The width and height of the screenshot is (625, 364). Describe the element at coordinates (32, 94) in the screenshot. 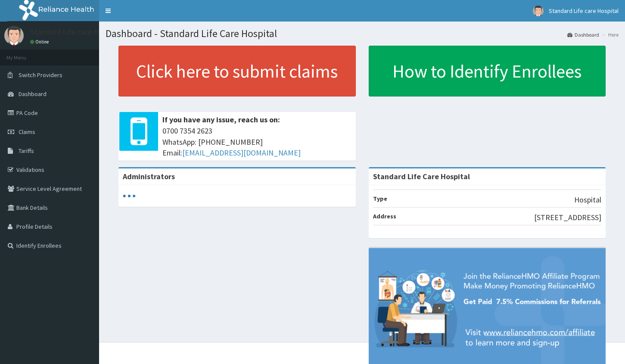

I see `span: Dashboard` at that location.